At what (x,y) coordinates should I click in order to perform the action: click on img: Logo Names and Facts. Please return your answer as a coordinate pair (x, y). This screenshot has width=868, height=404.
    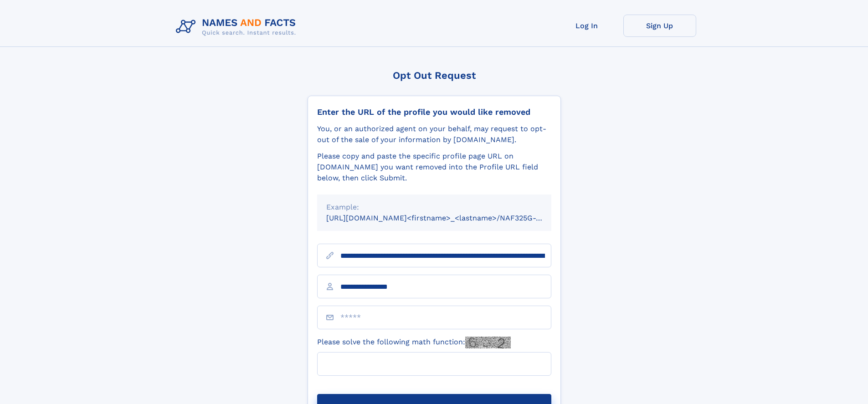
    Looking at the image, I should click on (238, 27).